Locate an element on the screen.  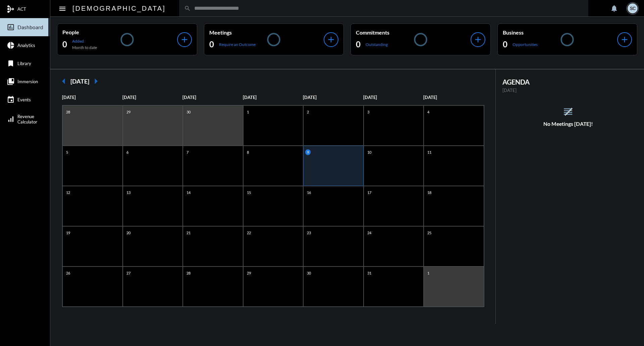
p: 24 is located at coordinates (369, 233).